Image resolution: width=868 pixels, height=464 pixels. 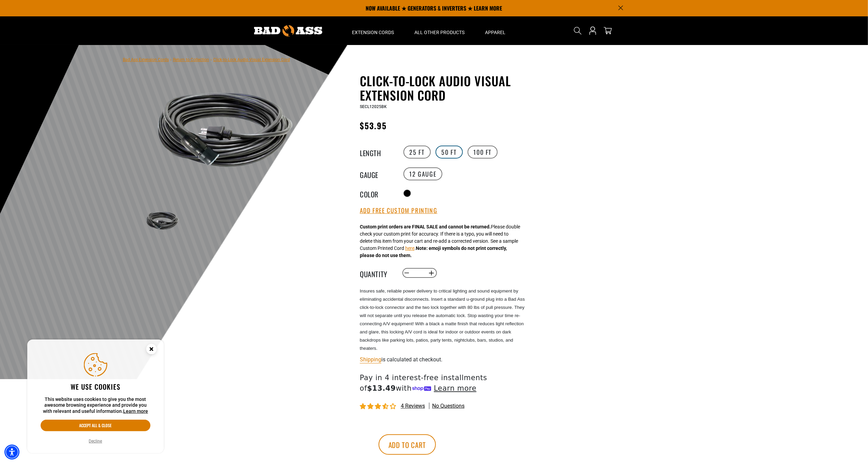 I want to click on span: No questions, so click(x=448, y=406).